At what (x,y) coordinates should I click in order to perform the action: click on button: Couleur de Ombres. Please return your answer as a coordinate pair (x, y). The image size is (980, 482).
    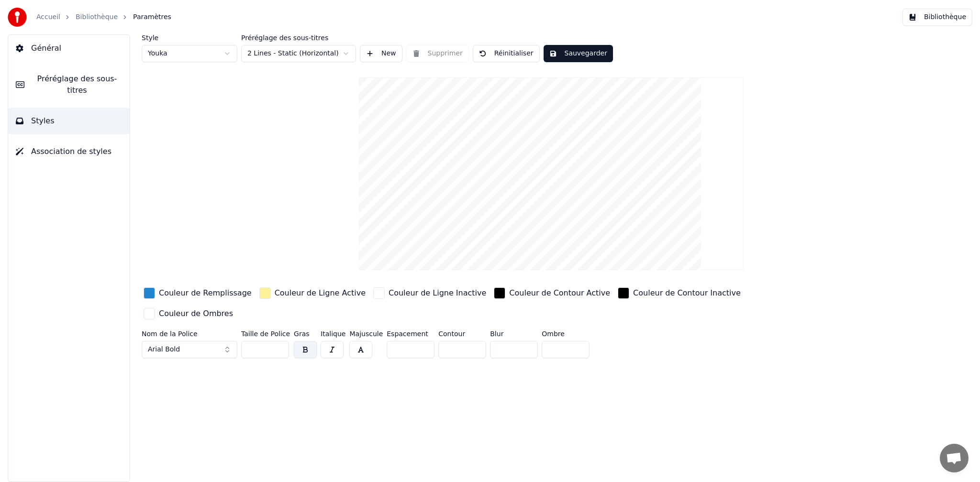
    Looking at the image, I should click on (188, 314).